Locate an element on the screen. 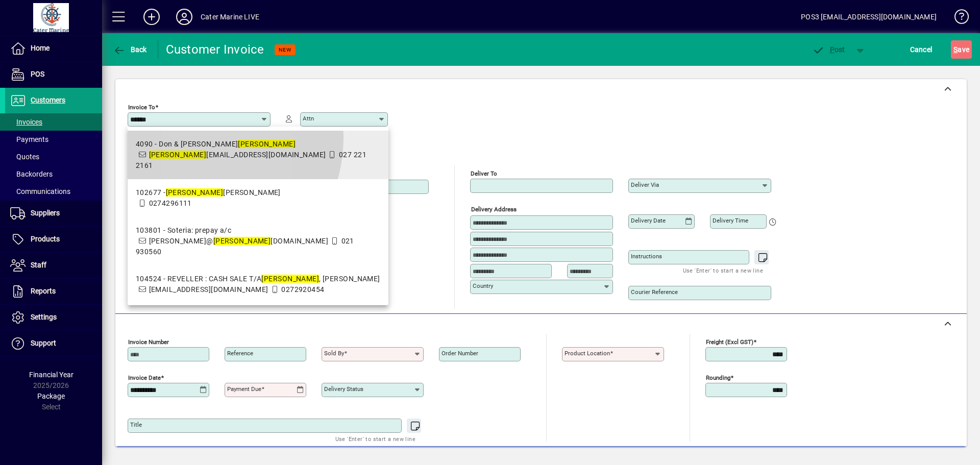  mat-label: Rounding is located at coordinates (719, 377).